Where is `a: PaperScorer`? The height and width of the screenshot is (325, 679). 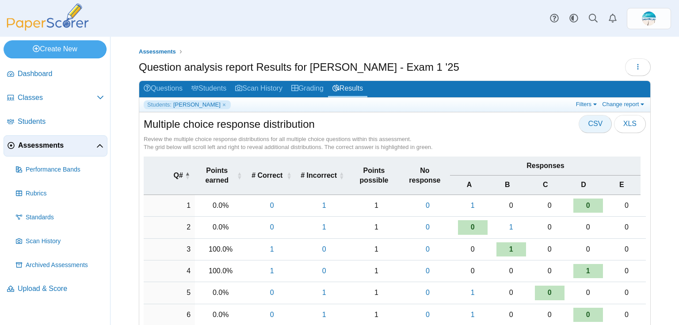 a: PaperScorer is located at coordinates (48, 28).